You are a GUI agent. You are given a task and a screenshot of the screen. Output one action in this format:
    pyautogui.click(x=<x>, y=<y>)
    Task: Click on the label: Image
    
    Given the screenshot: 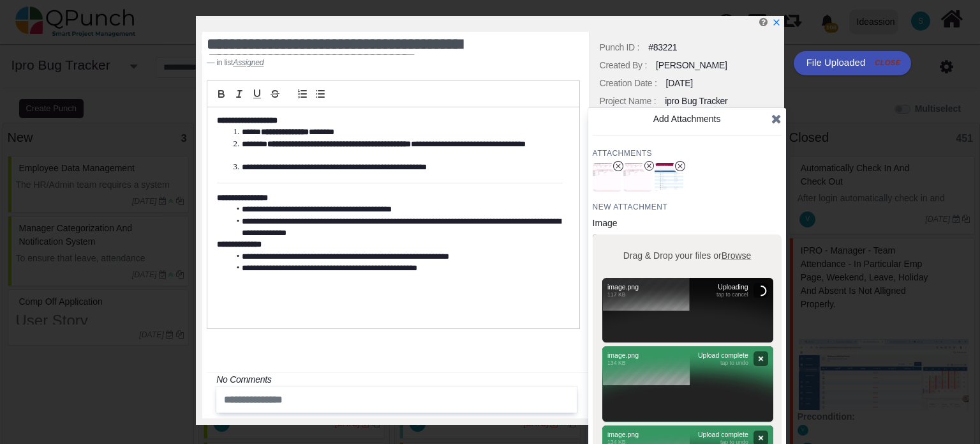 What is the action you would take?
    pyautogui.click(x=605, y=223)
    